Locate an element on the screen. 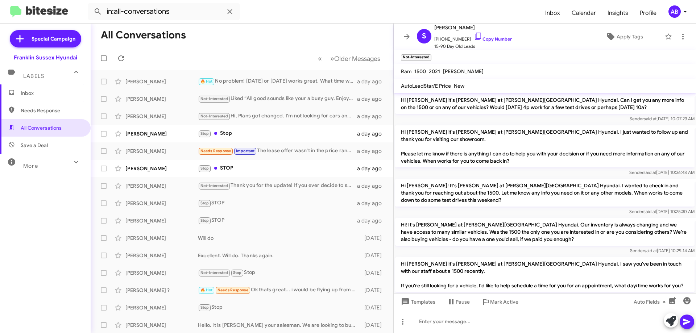 Image resolution: width=696 pixels, height=333 pixels. span: More is located at coordinates (30, 166).